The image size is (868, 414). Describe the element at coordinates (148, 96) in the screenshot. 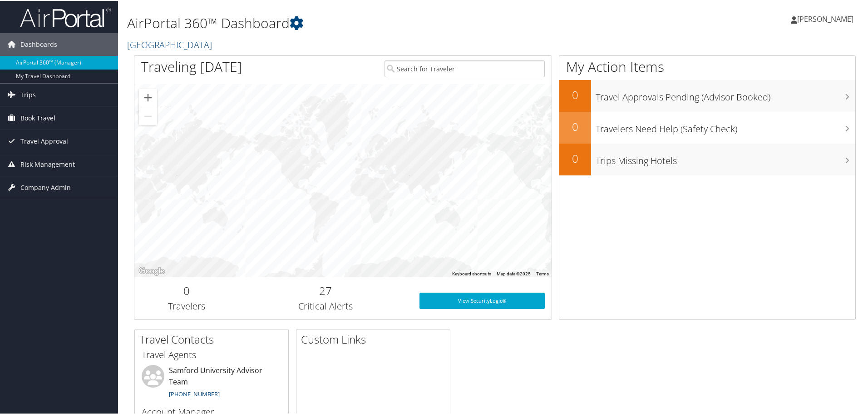

I see `button: Zoom in` at that location.